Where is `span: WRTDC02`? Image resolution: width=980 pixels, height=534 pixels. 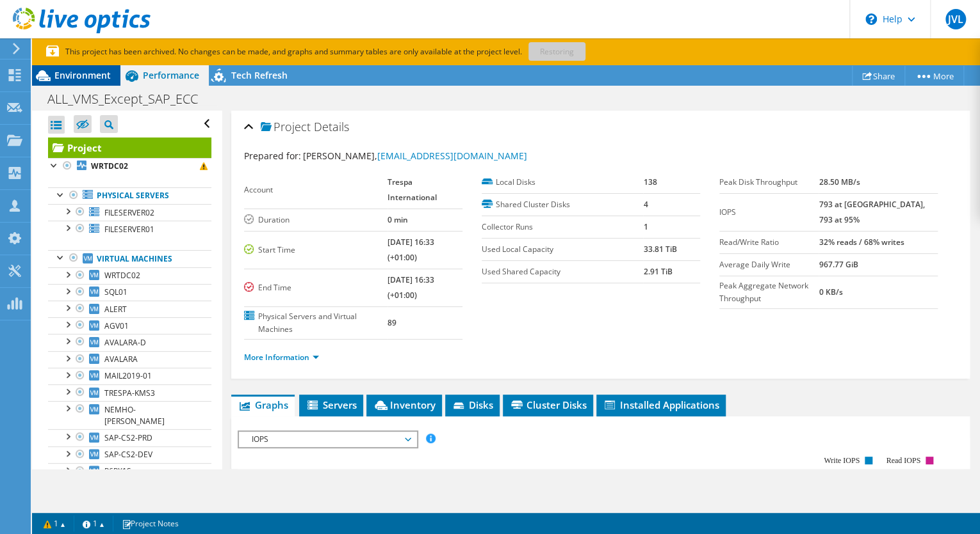
span: WRTDC02 is located at coordinates (122, 275).